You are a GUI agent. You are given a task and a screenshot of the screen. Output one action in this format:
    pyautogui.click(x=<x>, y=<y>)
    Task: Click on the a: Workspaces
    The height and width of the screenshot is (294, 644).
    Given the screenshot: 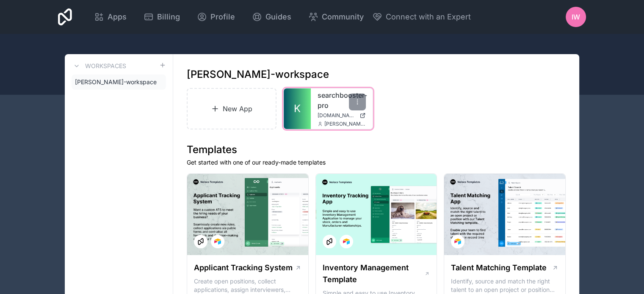 What is the action you would take?
    pyautogui.click(x=99, y=66)
    